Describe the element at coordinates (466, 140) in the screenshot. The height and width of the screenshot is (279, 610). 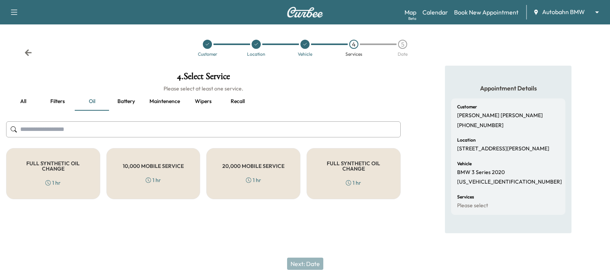
I see `h6: Location` at that location.